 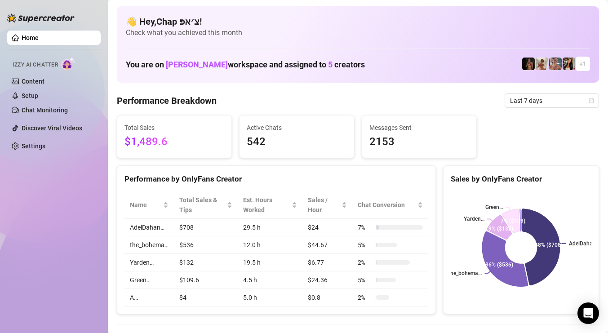 What do you see at coordinates (296, 142) in the screenshot?
I see `span: 542` at bounding box center [296, 142].